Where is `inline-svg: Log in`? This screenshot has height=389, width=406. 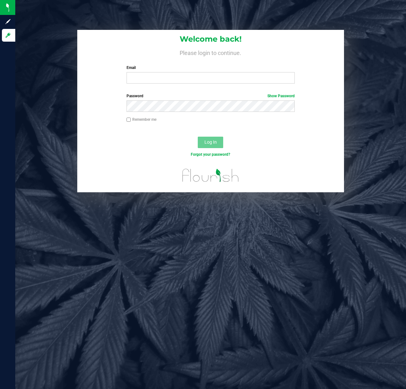
inline-svg: Log in is located at coordinates (8, 35).